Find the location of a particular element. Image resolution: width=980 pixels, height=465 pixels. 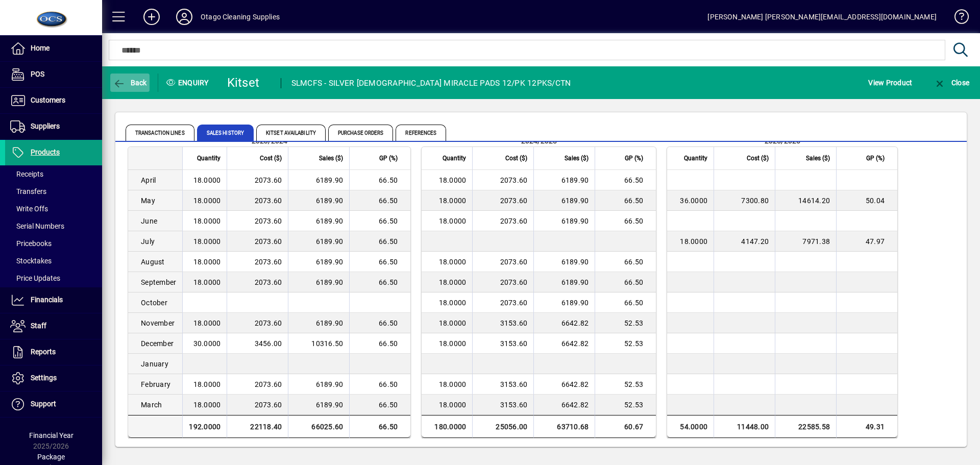

a: Home is located at coordinates (54, 49).